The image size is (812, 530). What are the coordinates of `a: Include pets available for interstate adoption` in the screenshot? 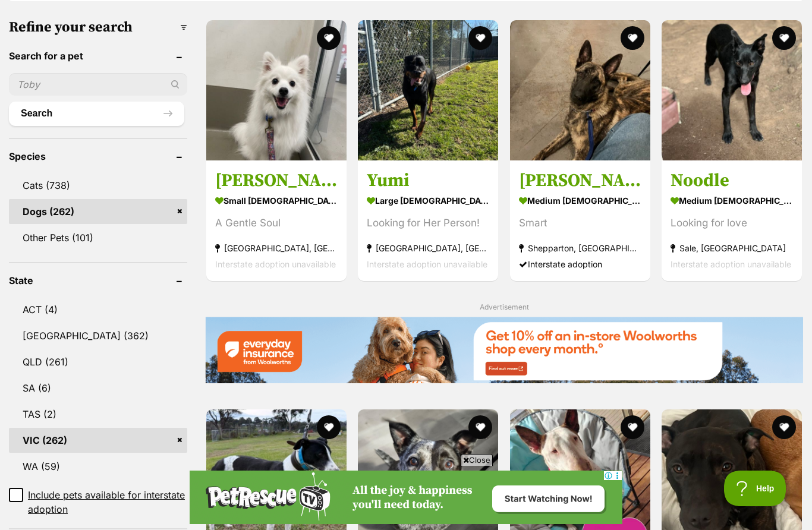 It's located at (98, 502).